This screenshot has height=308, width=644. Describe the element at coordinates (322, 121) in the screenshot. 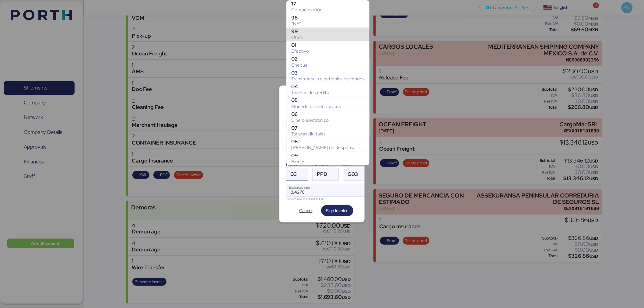

I see `div: Emitter` at that location.